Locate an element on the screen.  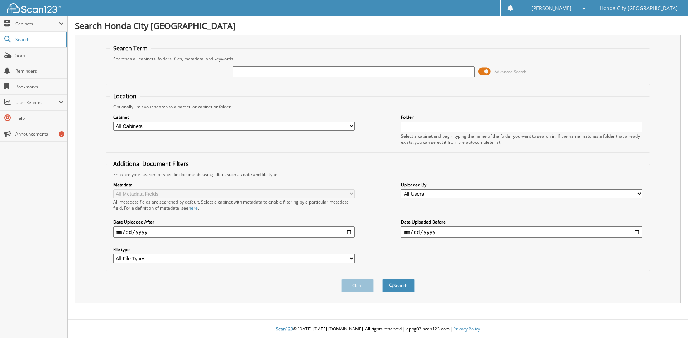
div: All metadata fields are searched by default. Select a cabinet with metadata to enable filtering b... is located at coordinates (234, 205).